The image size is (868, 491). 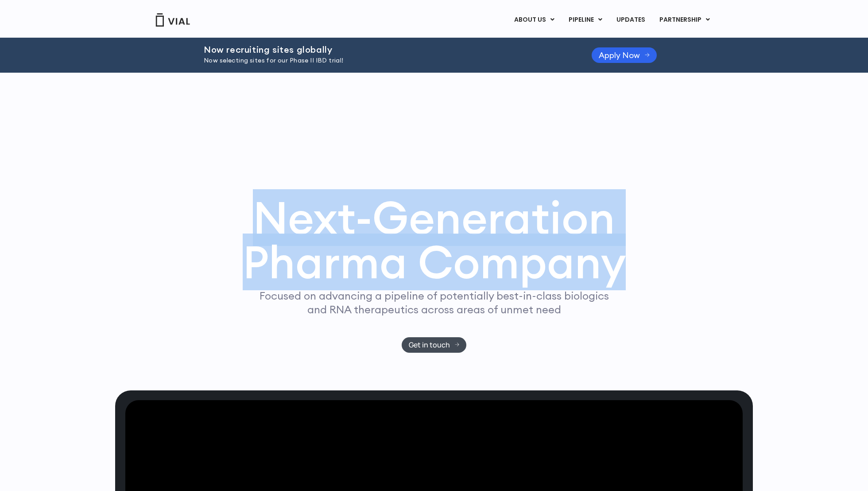 I want to click on a: PIPELINEMenu Toggle, so click(x=585, y=20).